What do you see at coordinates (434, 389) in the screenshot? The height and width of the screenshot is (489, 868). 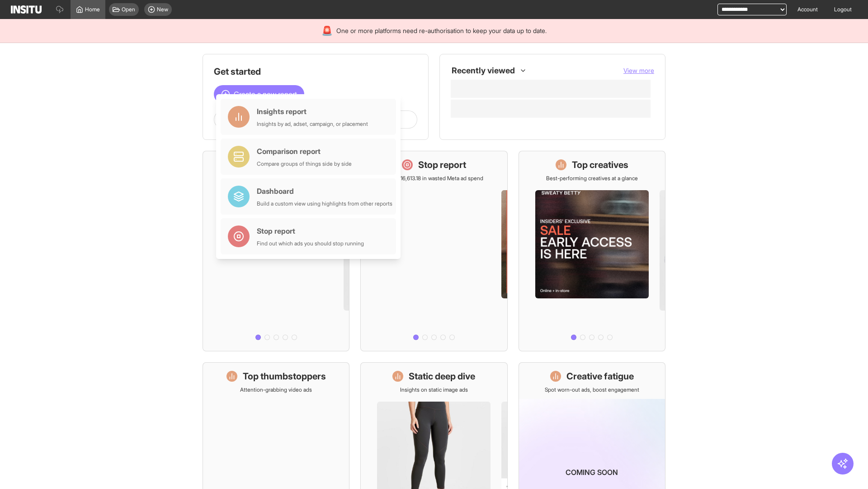 I see `p: Insights on static image ads` at bounding box center [434, 389].